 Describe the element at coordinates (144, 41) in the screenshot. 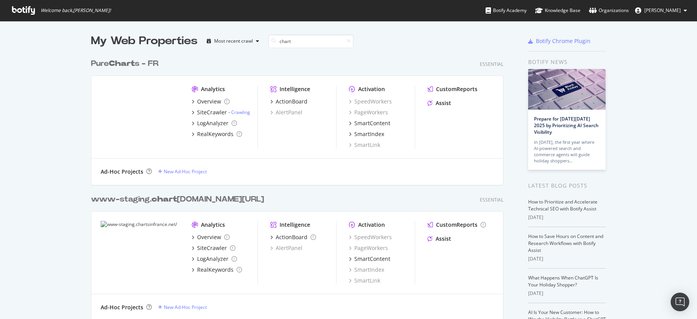

I see `div: My Web Properties` at that location.